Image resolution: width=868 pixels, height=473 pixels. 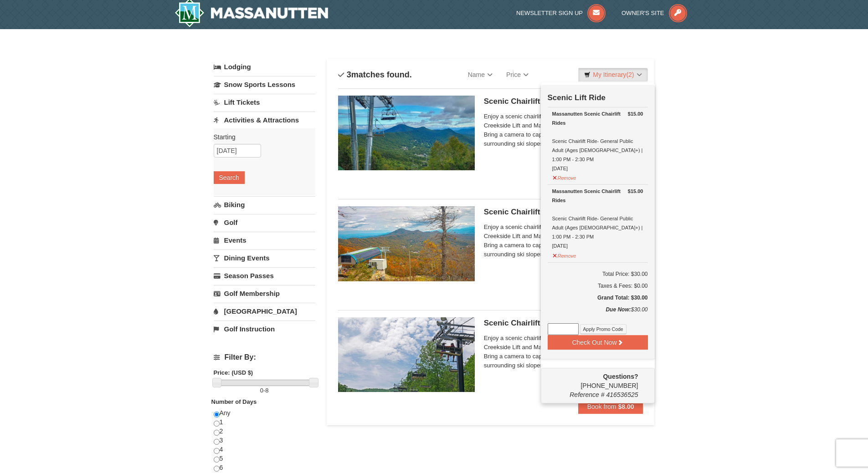 I want to click on a: Name, so click(x=480, y=74).